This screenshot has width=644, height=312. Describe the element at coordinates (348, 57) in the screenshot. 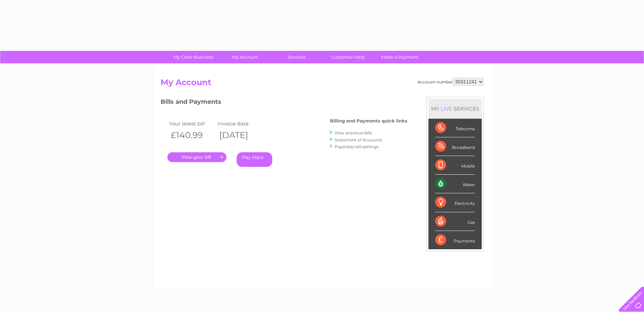

I see `a: Customer Help` at that location.